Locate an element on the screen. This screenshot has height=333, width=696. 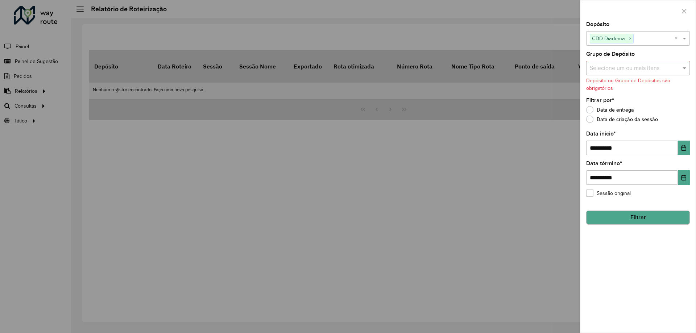
label: Filtrar por is located at coordinates (600, 100).